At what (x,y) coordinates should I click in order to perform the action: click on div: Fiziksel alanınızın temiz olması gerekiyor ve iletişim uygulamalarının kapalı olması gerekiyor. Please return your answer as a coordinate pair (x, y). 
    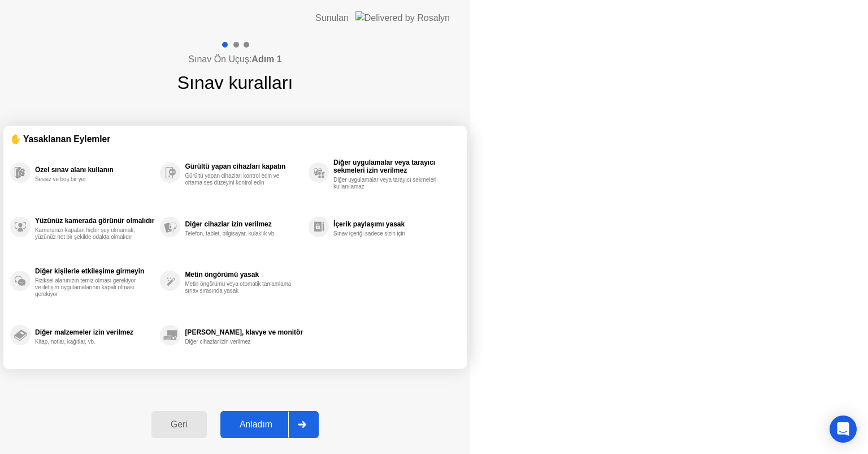
    Looking at the image, I should click on (88, 287).